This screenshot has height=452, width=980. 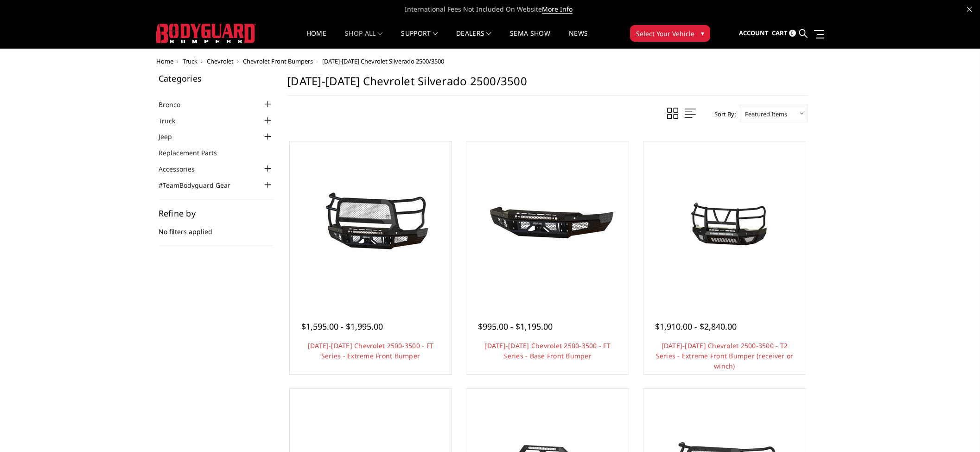 I want to click on label: Sort By:, so click(x=722, y=114).